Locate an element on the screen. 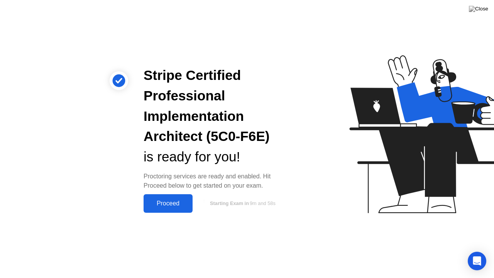 Image resolution: width=494 pixels, height=278 pixels. div: Open Intercom Messenger is located at coordinates (477, 261).